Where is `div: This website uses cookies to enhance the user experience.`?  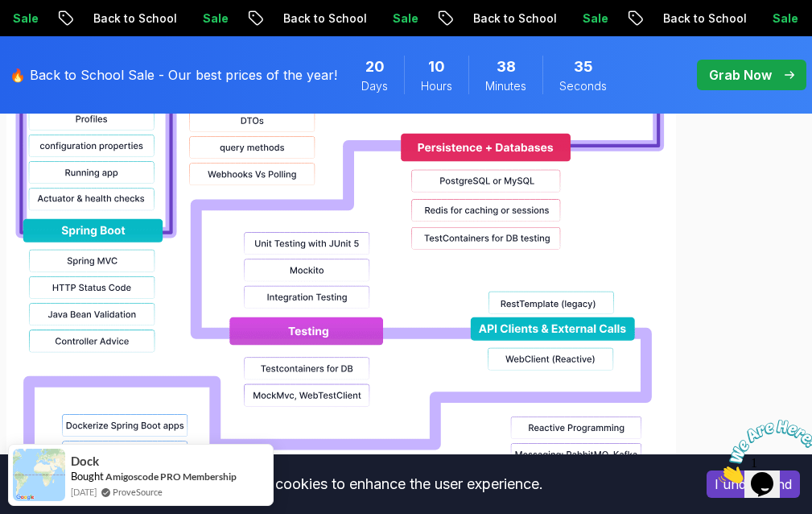 div: This website uses cookies to enhance the user experience. is located at coordinates (347, 484).